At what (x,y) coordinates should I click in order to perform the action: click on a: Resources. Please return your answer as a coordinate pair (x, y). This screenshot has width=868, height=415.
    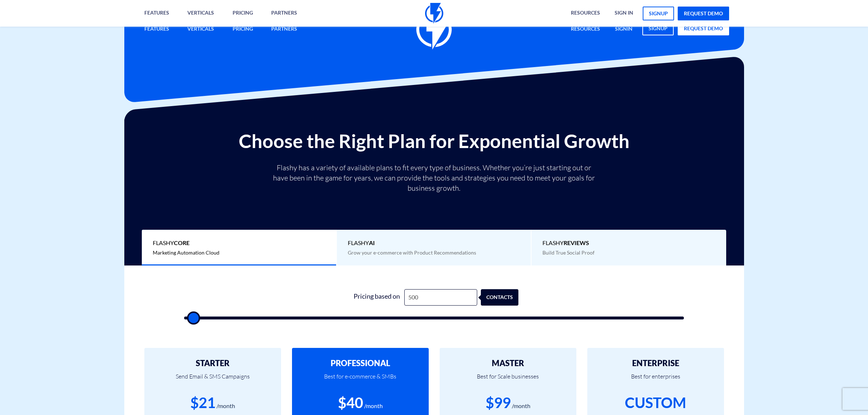
    Looking at the image, I should click on (585, 29).